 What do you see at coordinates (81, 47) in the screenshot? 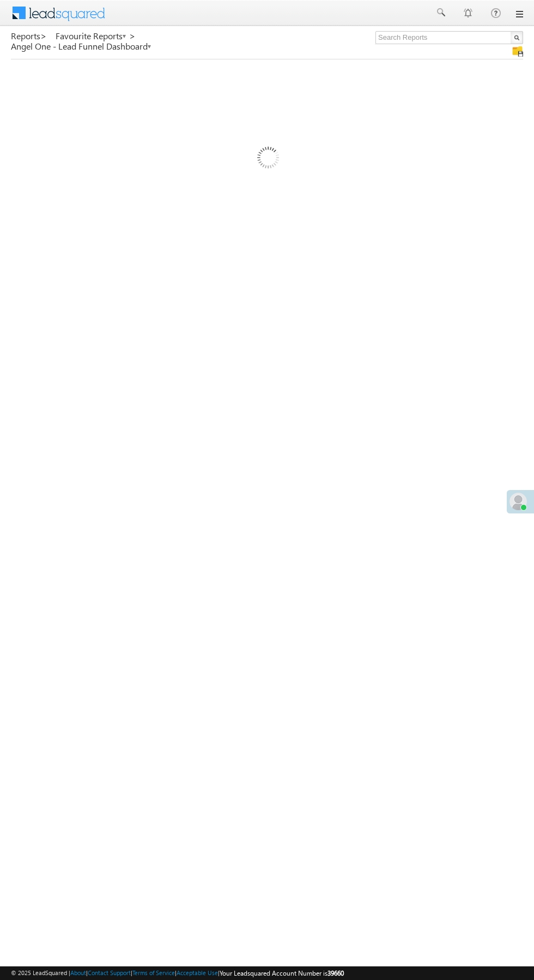
I see `a: Angel One - Lead Funnel Dashboard` at bounding box center [81, 47].